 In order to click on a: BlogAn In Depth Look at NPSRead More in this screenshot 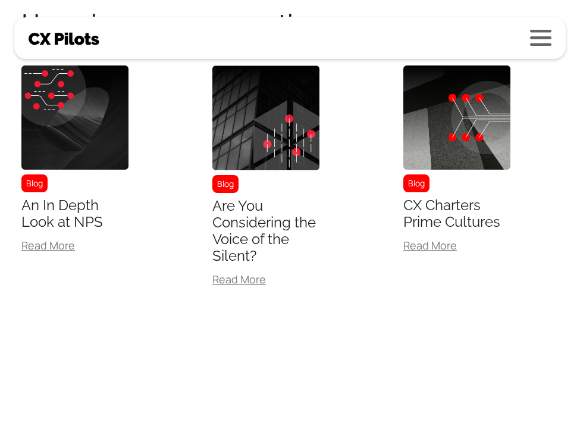, I will do `click(75, 162)`.